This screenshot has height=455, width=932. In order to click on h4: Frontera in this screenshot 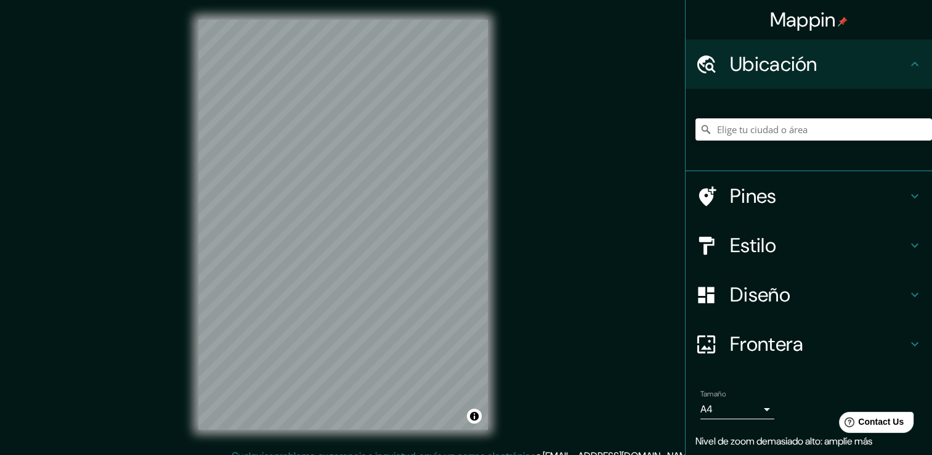, I will do `click(819, 344)`.